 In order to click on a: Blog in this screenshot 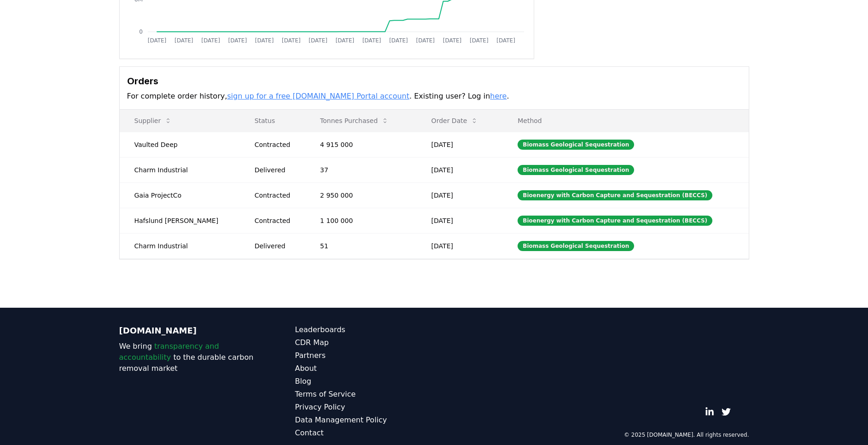, I will do `click(365, 381)`.